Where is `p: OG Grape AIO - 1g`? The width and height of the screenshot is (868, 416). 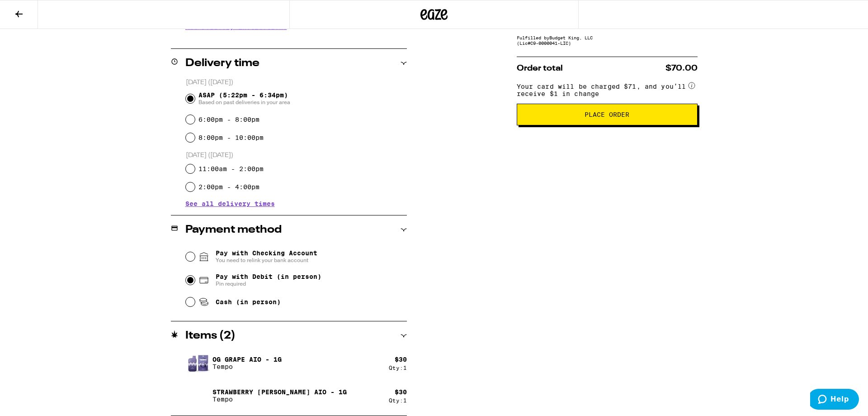
p: OG Grape AIO - 1g is located at coordinates (247, 359).